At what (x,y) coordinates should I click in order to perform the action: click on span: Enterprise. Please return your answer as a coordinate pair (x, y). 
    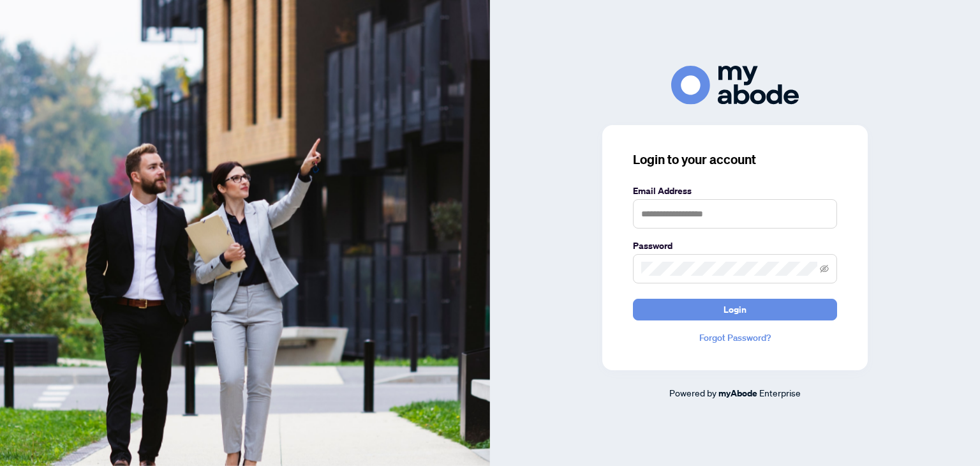
    Looking at the image, I should click on (780, 392).